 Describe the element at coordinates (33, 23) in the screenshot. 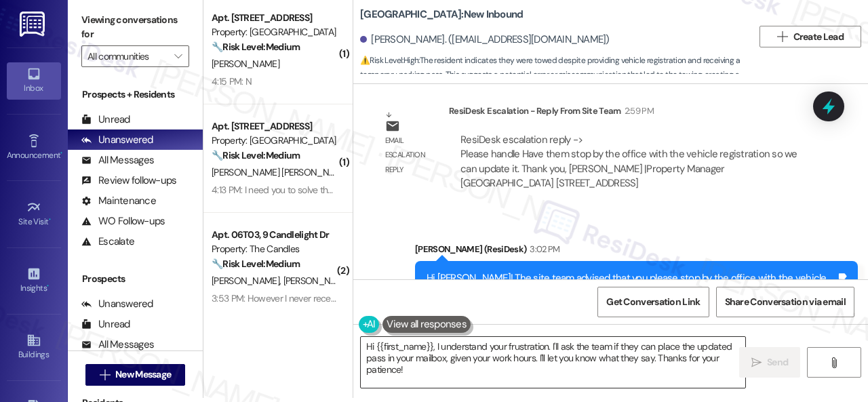

I see `img: ResiDesk Logo` at that location.